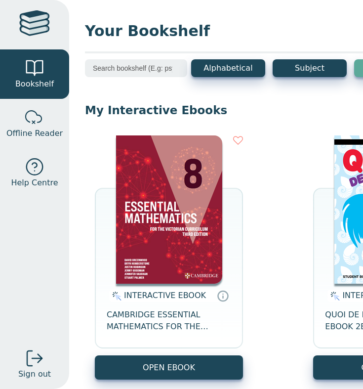 The height and width of the screenshot is (389, 363). What do you see at coordinates (34, 183) in the screenshot?
I see `span: Help Centre` at bounding box center [34, 183].